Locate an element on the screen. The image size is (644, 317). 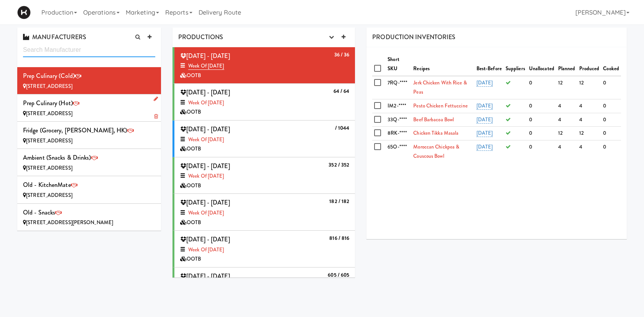
th: Suppliers is located at coordinates (515, 65).